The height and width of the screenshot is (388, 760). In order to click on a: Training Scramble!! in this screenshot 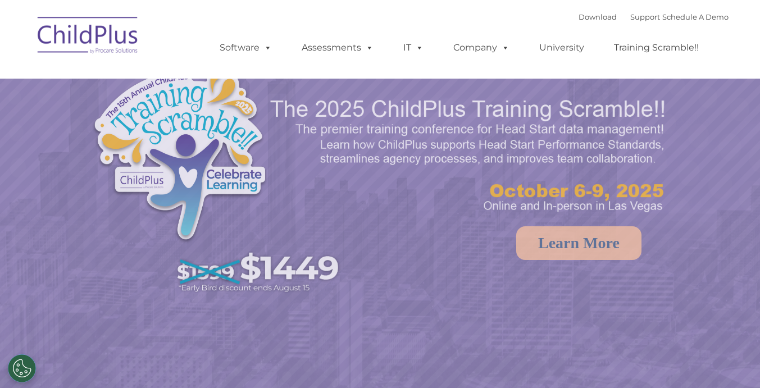, I will do `click(656, 48)`.